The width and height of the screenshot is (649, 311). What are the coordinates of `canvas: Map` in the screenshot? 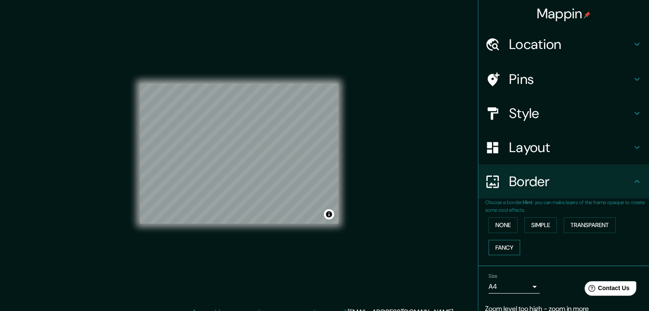 It's located at (239, 154).